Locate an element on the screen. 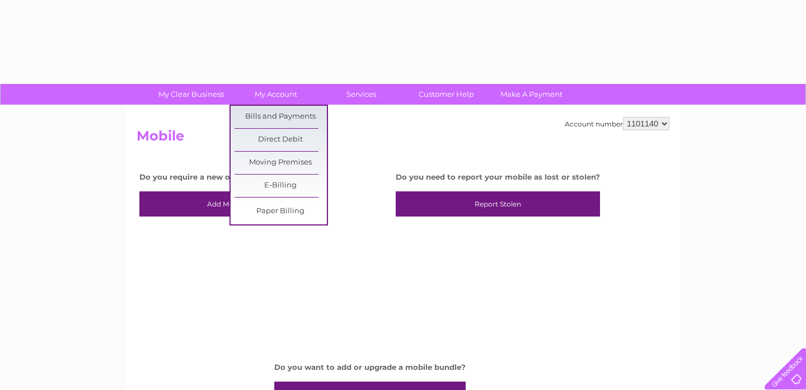 Image resolution: width=806 pixels, height=390 pixels. h2: Mobile is located at coordinates (403, 139).